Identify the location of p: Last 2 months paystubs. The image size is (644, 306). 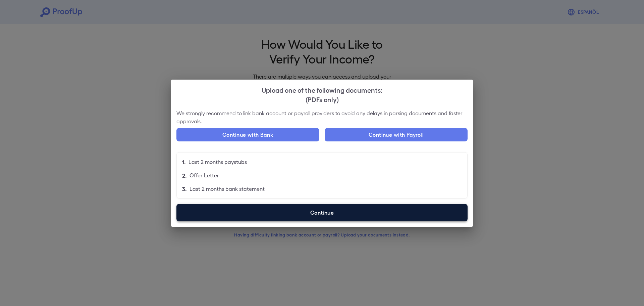
(218, 162).